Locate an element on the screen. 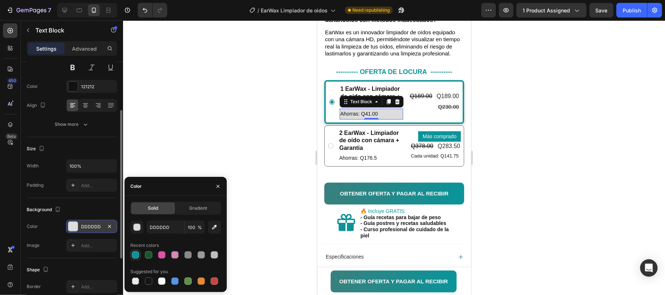 The height and width of the screenshot is (295, 665). span: EarWax es un innovador limpiador de oídos equipado con una cámara HD, permitiéndote visualizar en... is located at coordinates (75, 23).